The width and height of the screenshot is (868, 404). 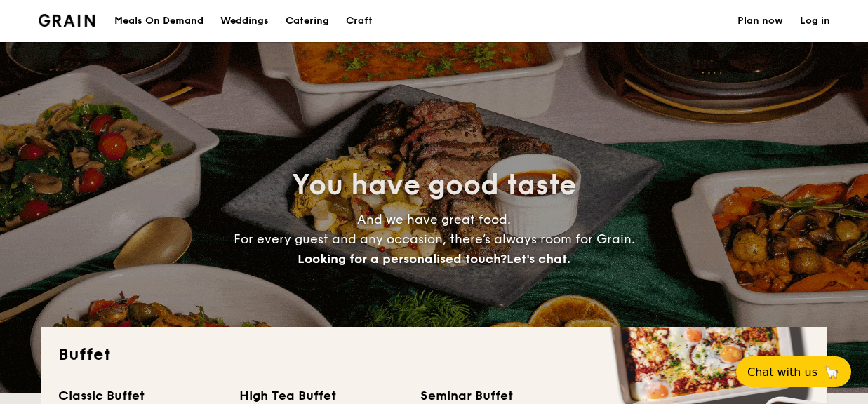 What do you see at coordinates (538, 258) in the screenshot?
I see `span: Let's chat.` at bounding box center [538, 258].